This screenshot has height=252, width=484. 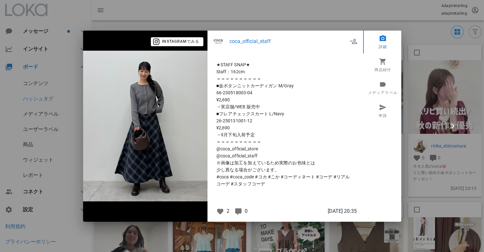 What do you see at coordinates (285, 170) in the screenshot?
I see `span: 少し異なる場合がございます。` at bounding box center [285, 170].